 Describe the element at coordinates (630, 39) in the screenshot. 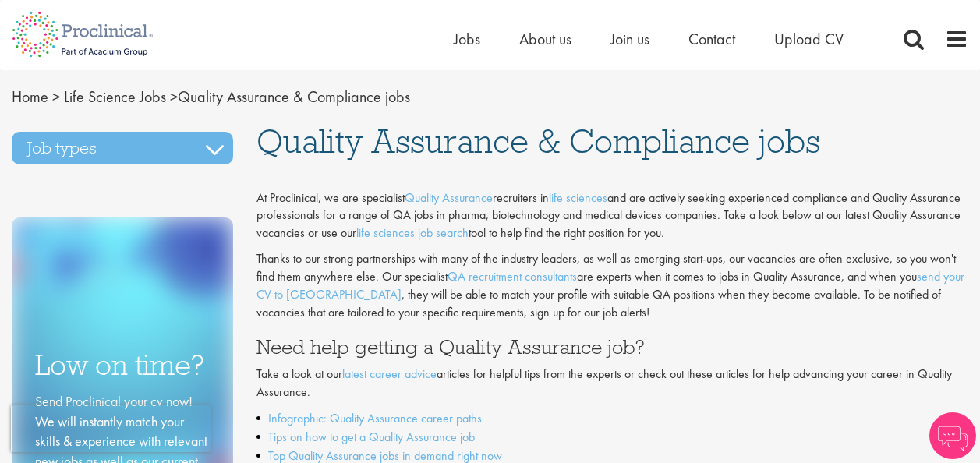

I see `span: Join us` at that location.